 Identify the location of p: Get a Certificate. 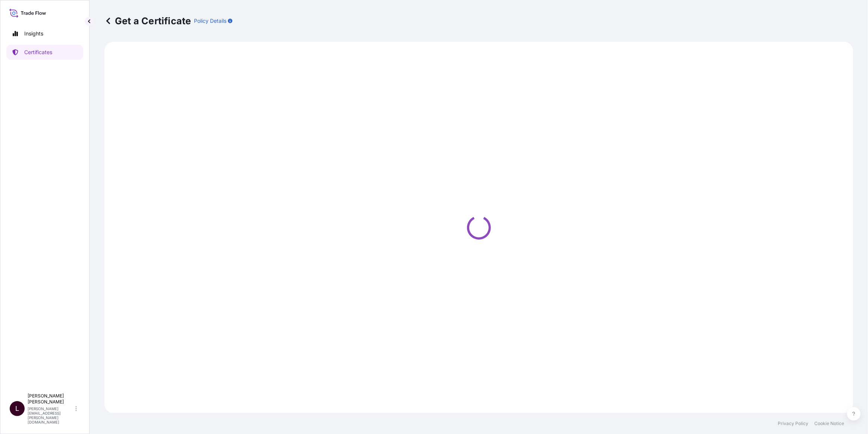
(148, 21).